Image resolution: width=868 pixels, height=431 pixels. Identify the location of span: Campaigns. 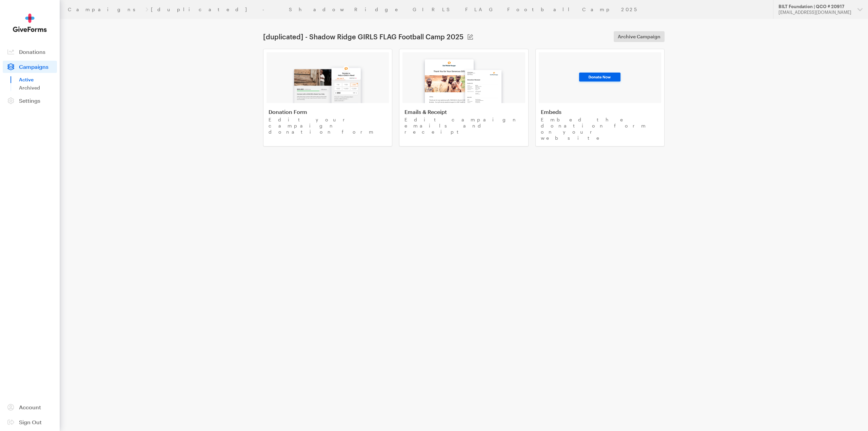
(34, 67).